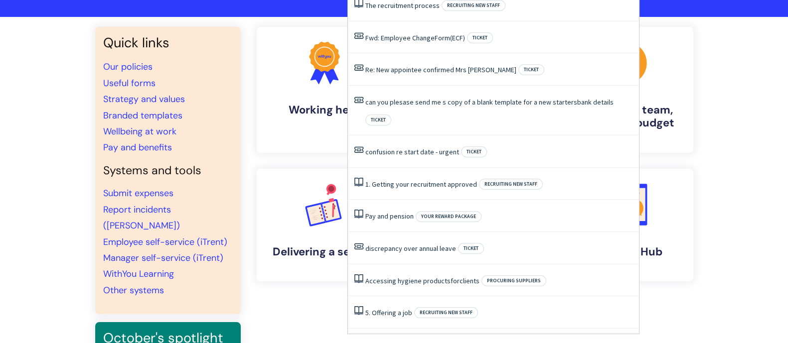  What do you see at coordinates (412, 152) in the screenshot?
I see `a: confusion re start date - urgent` at bounding box center [412, 152].